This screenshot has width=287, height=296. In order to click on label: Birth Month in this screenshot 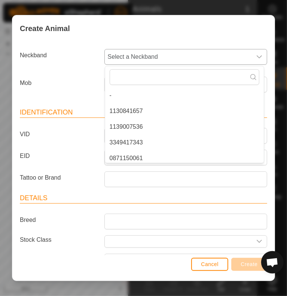, I will do `click(59, 260)`.